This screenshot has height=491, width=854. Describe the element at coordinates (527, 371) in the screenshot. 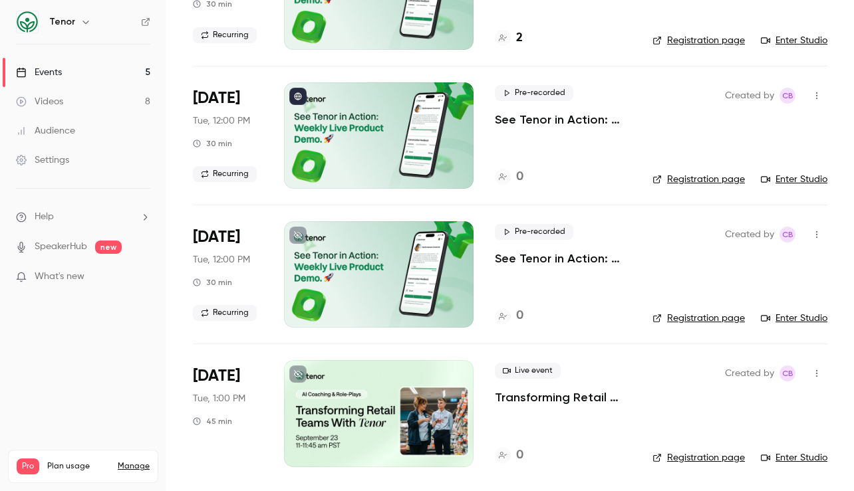

I see `span: Live event` at that location.